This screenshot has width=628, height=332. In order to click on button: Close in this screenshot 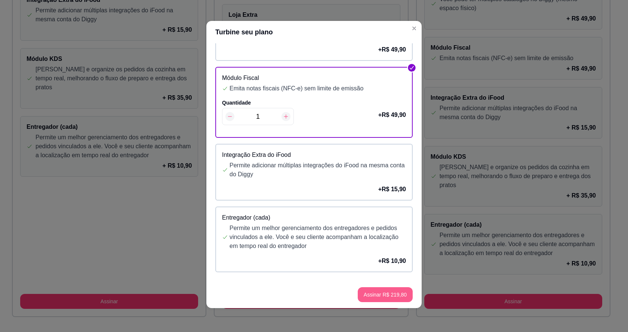, I will do `click(414, 28)`.